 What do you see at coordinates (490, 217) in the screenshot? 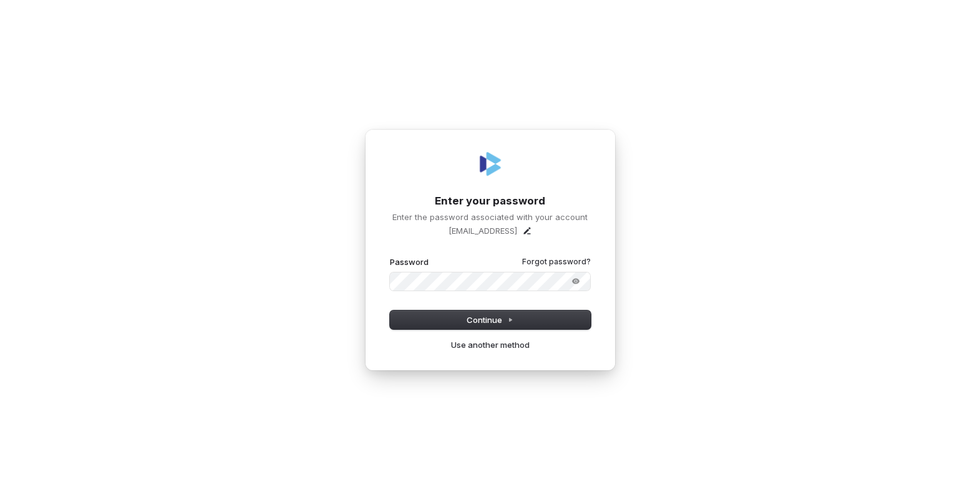
I see `p: Enter the password associated with your account` at bounding box center [490, 217].